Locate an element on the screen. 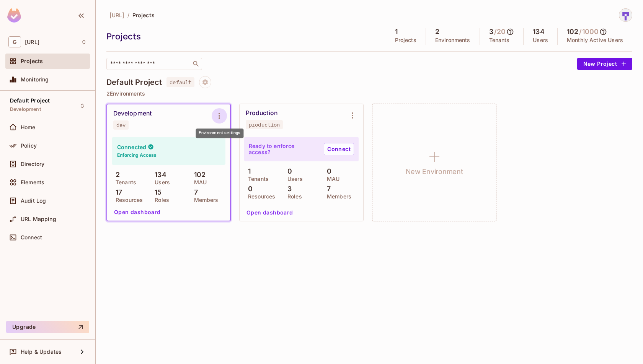 Image resolution: width=643 pixels, height=364 pixels. div: Projects is located at coordinates (244, 37).